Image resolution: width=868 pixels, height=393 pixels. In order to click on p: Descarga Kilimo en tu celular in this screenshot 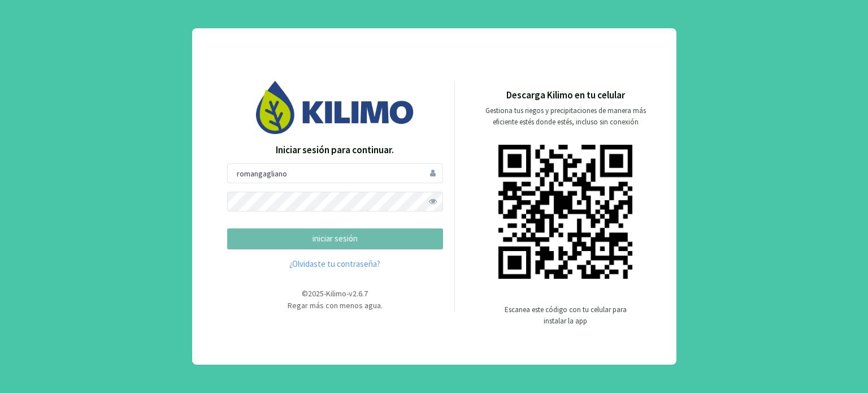, I will do `click(566, 95)`.